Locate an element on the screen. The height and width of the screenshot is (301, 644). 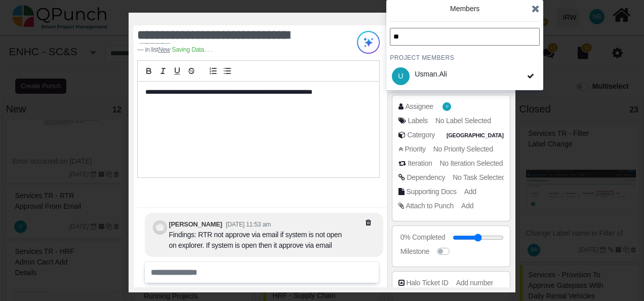
div: Milestone is located at coordinates (415, 251).